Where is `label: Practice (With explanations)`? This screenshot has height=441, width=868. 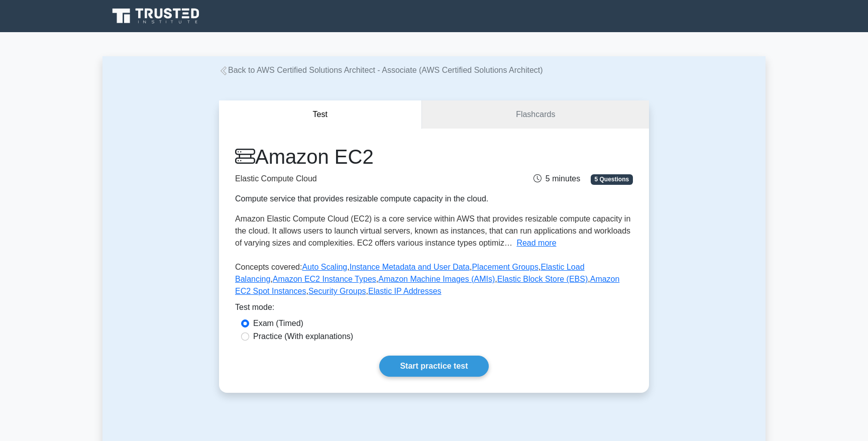
label: Practice (With explanations) is located at coordinates (303, 336).